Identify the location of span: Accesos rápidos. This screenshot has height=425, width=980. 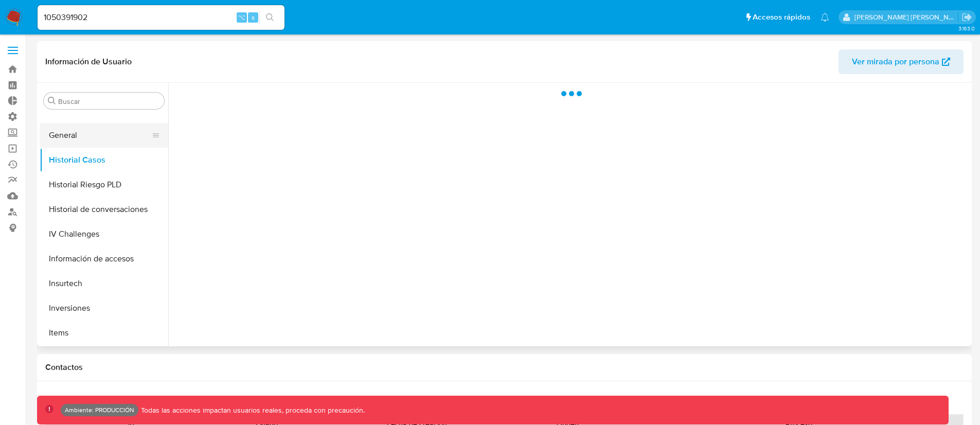
(782, 17).